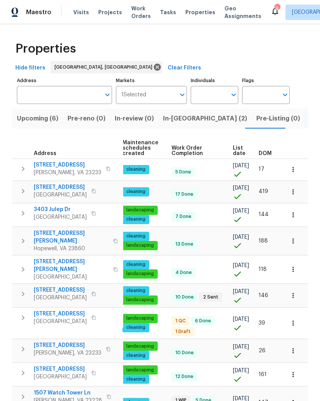 Image resolution: width=320 pixels, height=401 pixels. What do you see at coordinates (134, 95) in the screenshot?
I see `span: 1 Selected` at bounding box center [134, 95].